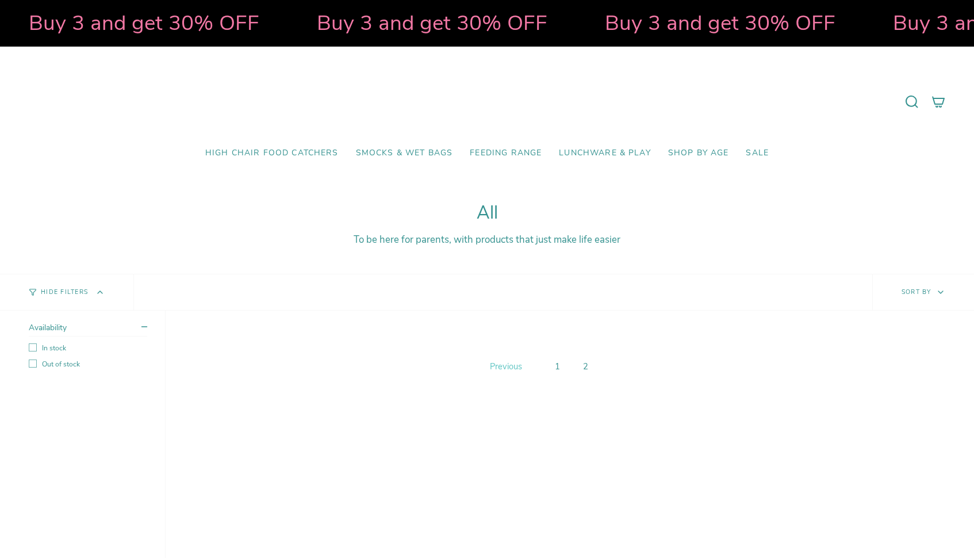 This screenshot has width=974, height=558. I want to click on div: High Chair Food Catchers, so click(272, 153).